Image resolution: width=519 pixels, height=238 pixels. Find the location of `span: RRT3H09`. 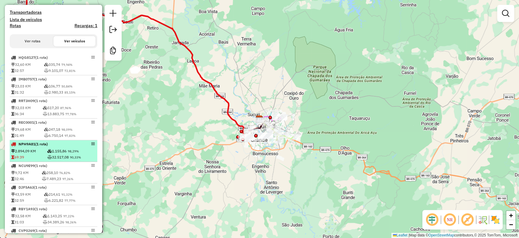

span: RRT3H09 is located at coordinates (26, 100).